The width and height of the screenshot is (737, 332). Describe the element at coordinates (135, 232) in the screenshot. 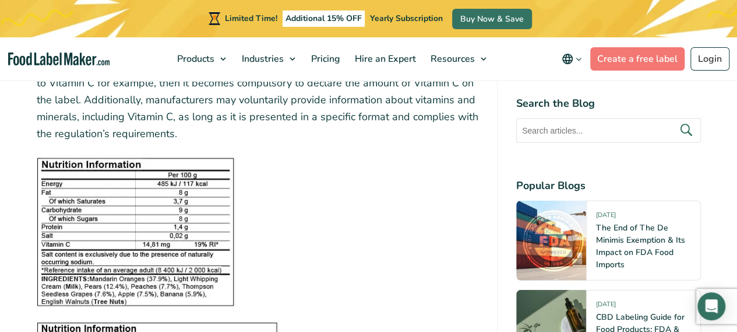

I see `img: EU Standard Nutrition Facts Label with nutrition information in a tabular format.` at that location.